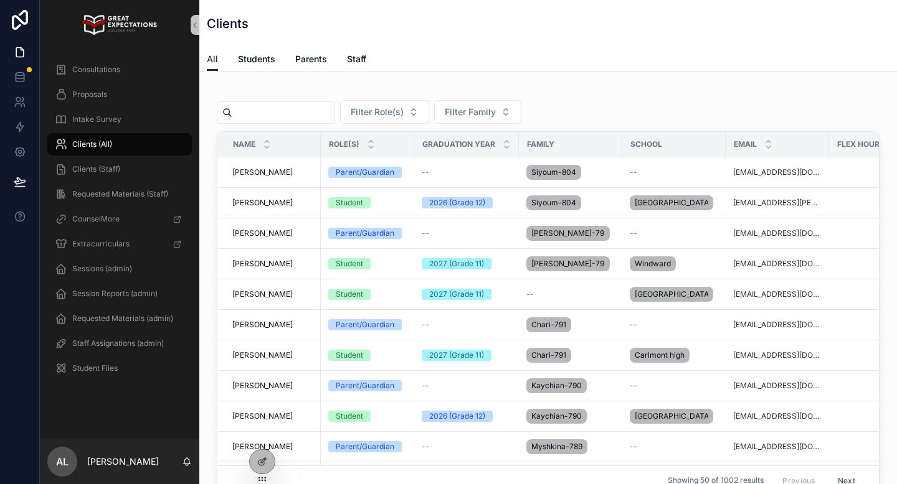 The width and height of the screenshot is (897, 484). What do you see at coordinates (745, 144) in the screenshot?
I see `span: Email` at bounding box center [745, 144].